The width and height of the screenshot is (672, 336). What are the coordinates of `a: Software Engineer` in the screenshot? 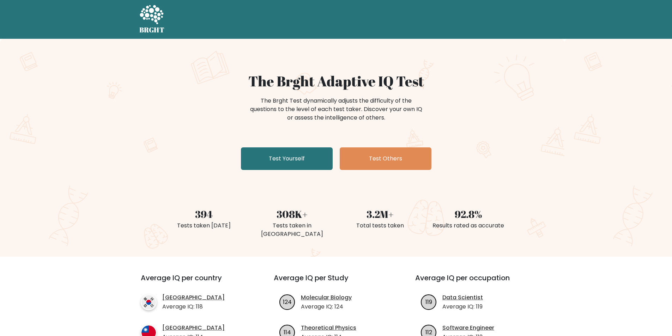 It's located at (468, 328).